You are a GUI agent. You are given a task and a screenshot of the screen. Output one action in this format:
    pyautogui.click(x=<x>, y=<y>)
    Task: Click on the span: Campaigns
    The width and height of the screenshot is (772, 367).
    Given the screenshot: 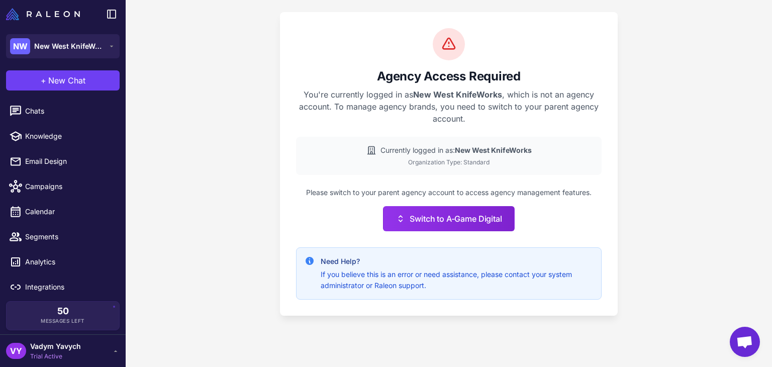 What is the action you would take?
    pyautogui.click(x=69, y=186)
    